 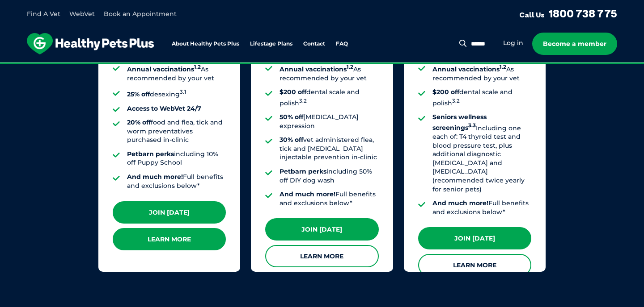 What do you see at coordinates (271, 43) in the screenshot?
I see `a: Lifestage Plans` at bounding box center [271, 43].